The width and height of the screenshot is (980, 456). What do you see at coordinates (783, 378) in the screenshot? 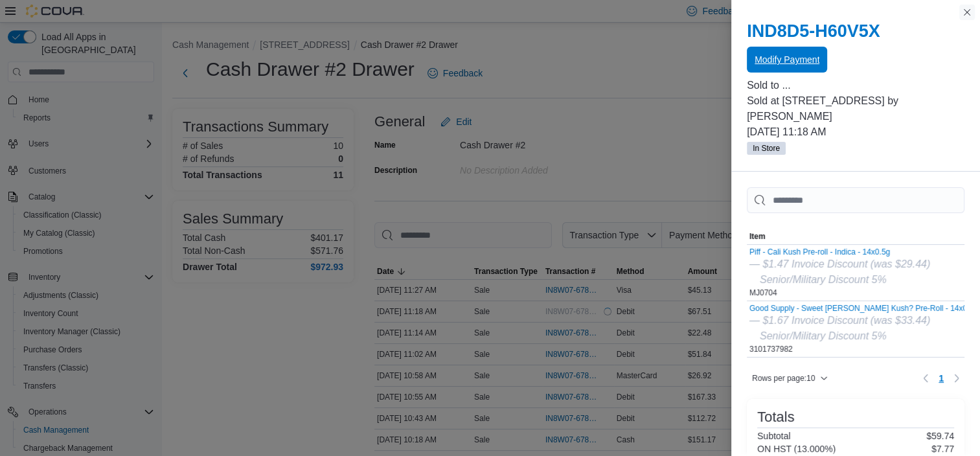
I see `span: Rows per page : 10` at bounding box center [783, 378].